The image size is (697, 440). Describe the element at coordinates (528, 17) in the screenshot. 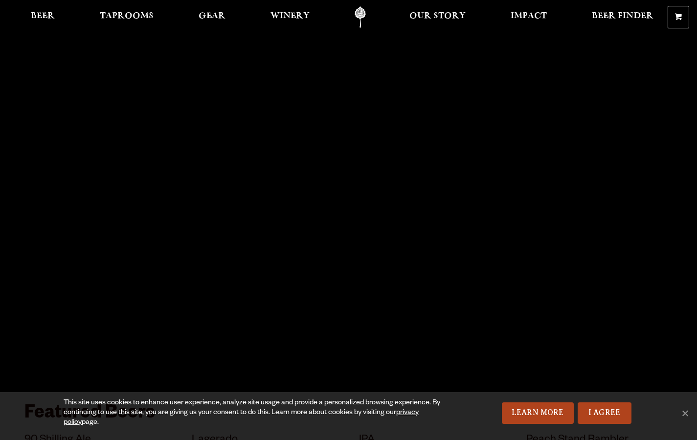

I see `a: Impact` at that location.